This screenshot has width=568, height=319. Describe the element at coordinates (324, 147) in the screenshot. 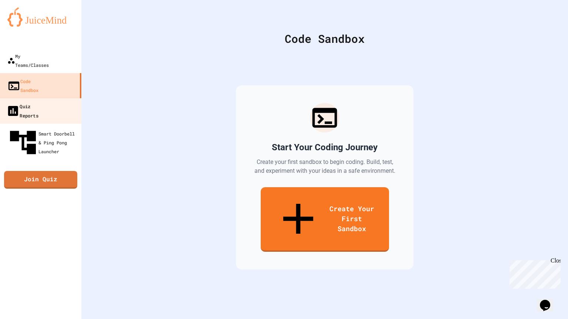

I see `h2: Start Your Coding Journey` at that location.